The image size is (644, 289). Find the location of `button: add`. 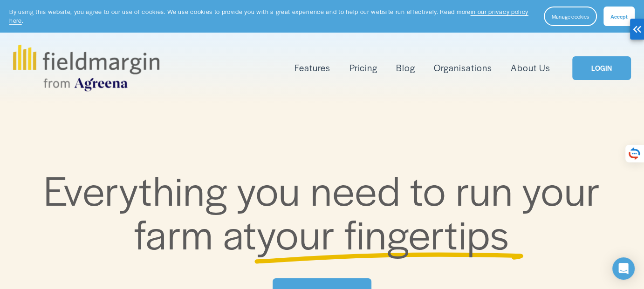

button: add is located at coordinates (637, 29).